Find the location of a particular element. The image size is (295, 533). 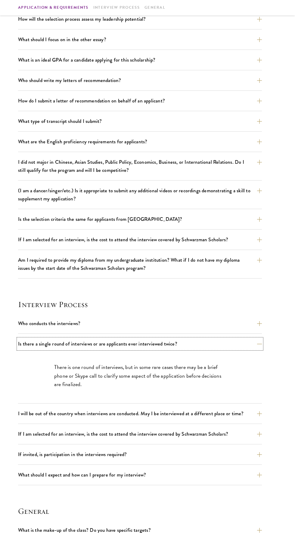

h4: General is located at coordinates (147, 511).